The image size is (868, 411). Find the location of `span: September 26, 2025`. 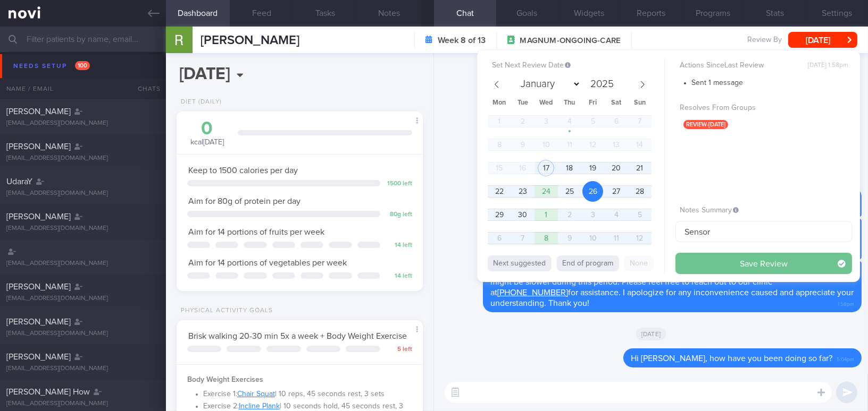

span: September 26, 2025 is located at coordinates (592, 191).